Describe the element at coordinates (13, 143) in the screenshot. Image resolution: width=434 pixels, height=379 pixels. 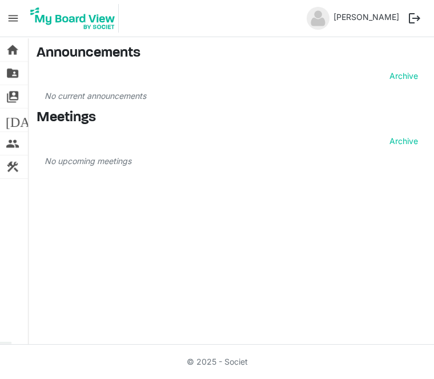
I see `span: people` at that location.